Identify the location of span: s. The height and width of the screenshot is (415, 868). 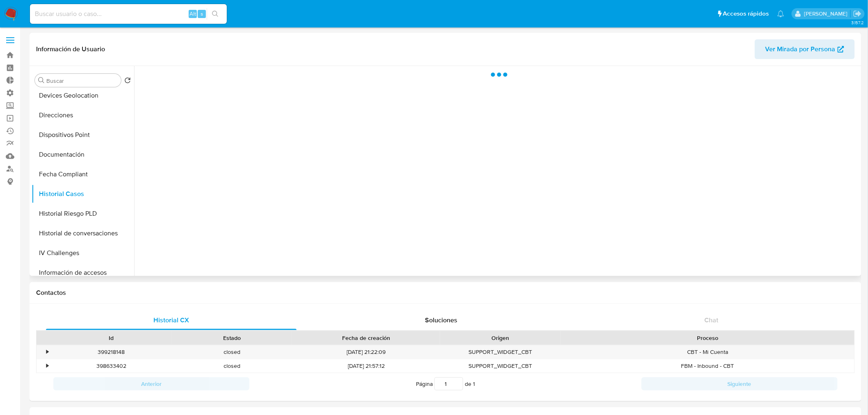
(202, 14).